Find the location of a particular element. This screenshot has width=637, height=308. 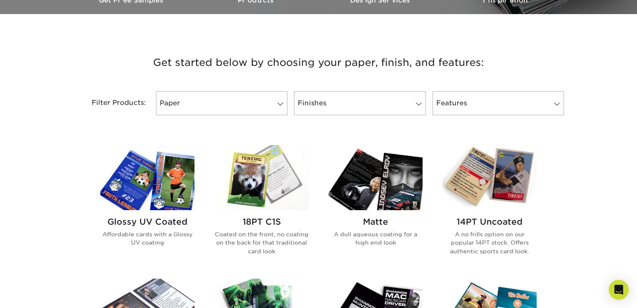

h2: 14PT Uncoated is located at coordinates (489, 222).